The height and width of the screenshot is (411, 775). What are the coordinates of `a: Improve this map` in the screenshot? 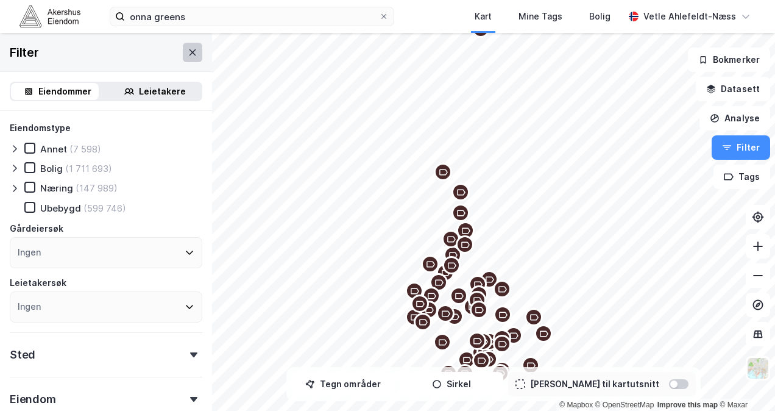 It's located at (687, 405).